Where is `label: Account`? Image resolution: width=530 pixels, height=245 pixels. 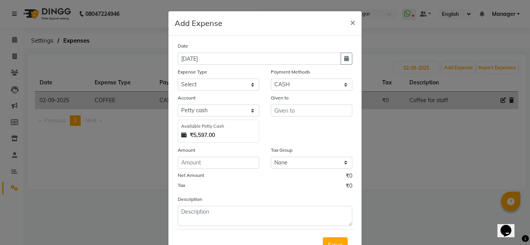 label: Account is located at coordinates (187, 98).